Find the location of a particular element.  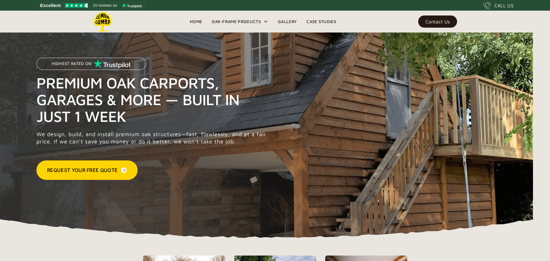

a: Case Studies is located at coordinates (321, 22).